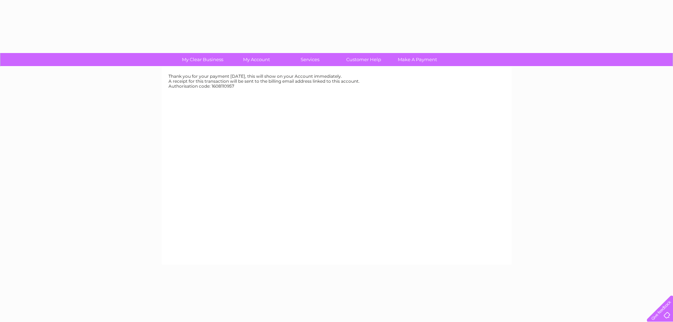 This screenshot has height=322, width=673. Describe the element at coordinates (202, 59) in the screenshot. I see `a: My Clear Business` at that location.